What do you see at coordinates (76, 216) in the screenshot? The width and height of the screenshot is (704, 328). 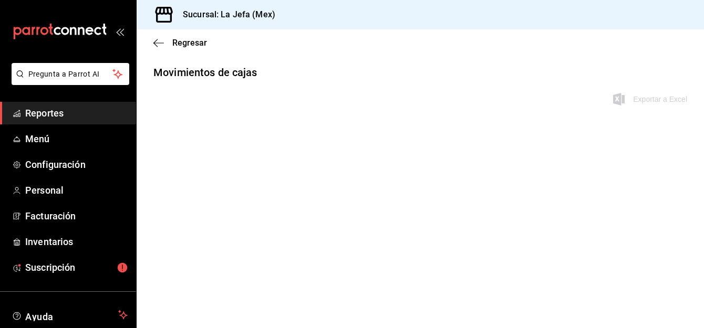 I see `span: Facturación` at bounding box center [76, 216].